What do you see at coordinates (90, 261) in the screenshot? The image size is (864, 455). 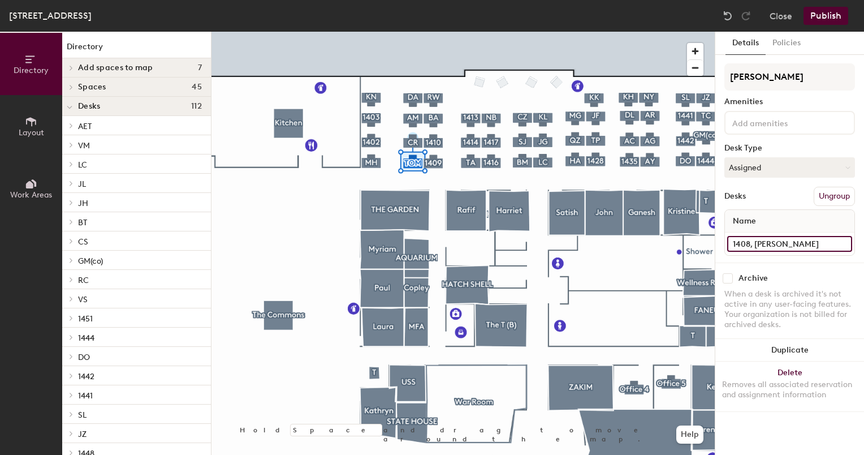 I see `span: GM(co)` at bounding box center [90, 261].